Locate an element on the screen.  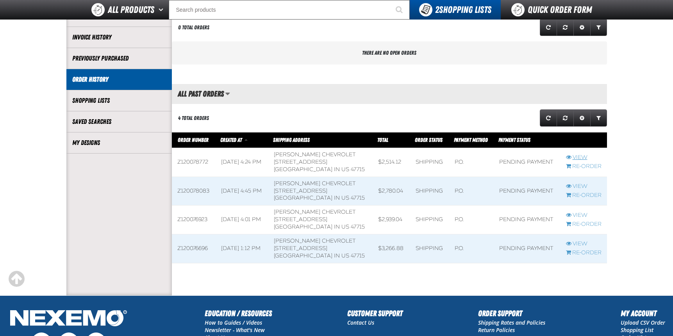
a: Re-Order Z120076696 order is located at coordinates (583, 253).